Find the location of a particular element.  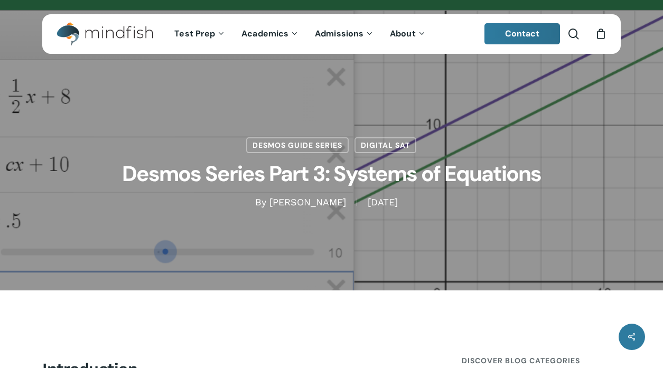

nav: Main Menu is located at coordinates (300, 34).